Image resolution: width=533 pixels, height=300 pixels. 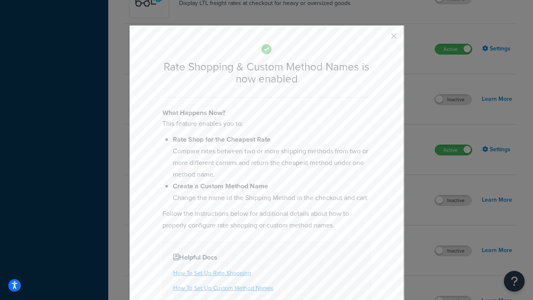 I want to click on h2: Rate Shopping & Custom Method Names is now enabled, so click(x=267, y=73).